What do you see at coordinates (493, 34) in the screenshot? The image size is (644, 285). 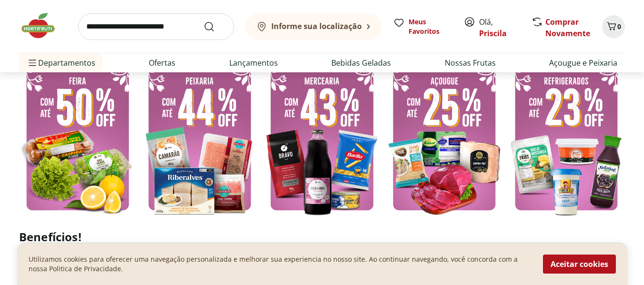 I see `a: Priscila` at bounding box center [493, 34].